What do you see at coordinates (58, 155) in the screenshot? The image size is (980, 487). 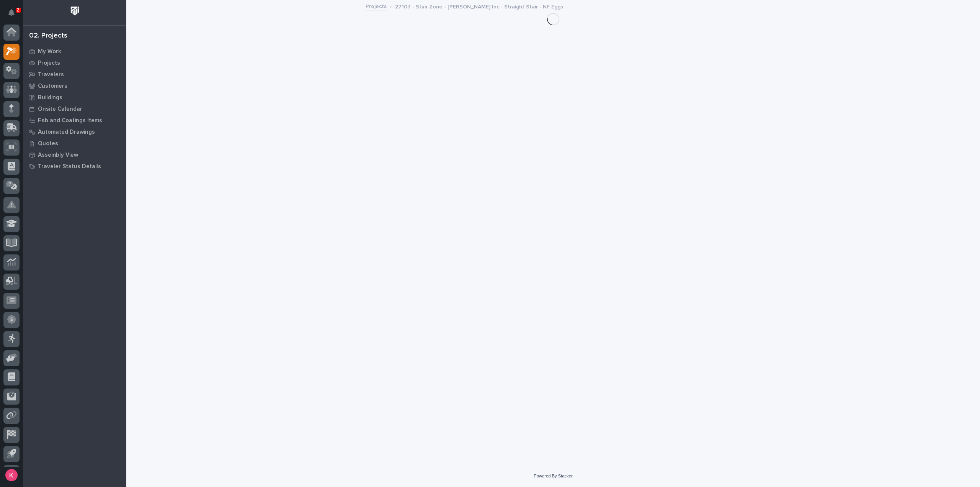 I see `p: Assembly View` at bounding box center [58, 155].